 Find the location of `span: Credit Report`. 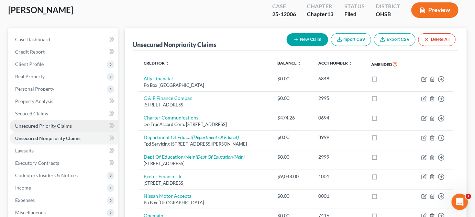

span: Credit Report is located at coordinates (30, 52).